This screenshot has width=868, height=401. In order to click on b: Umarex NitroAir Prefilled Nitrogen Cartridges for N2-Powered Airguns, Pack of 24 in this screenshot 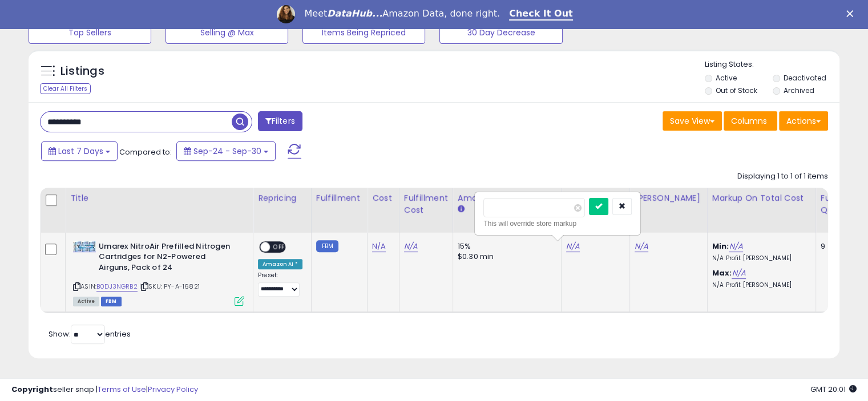, I will do `click(168, 259)`.